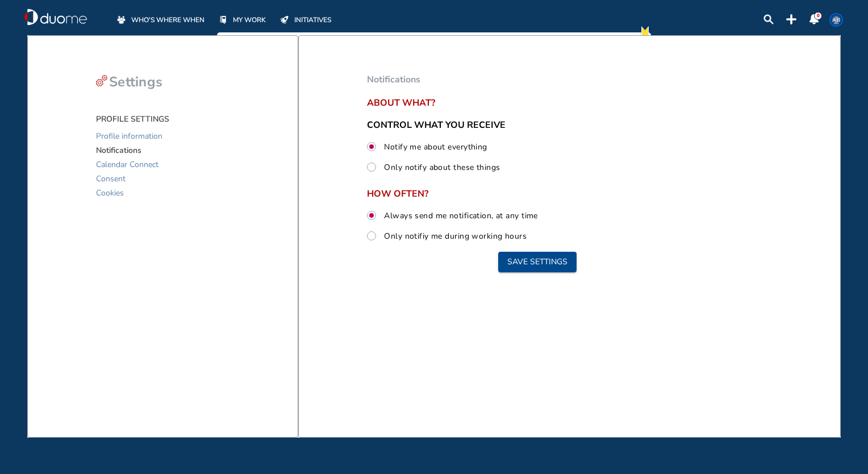  I want to click on span: 0, so click(818, 15).